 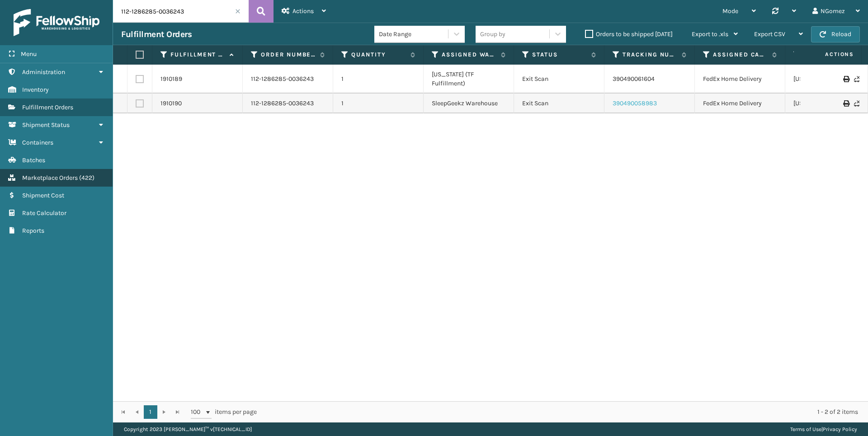 What do you see at coordinates (650, 54) in the screenshot?
I see `label: Tracking Number` at bounding box center [650, 54].